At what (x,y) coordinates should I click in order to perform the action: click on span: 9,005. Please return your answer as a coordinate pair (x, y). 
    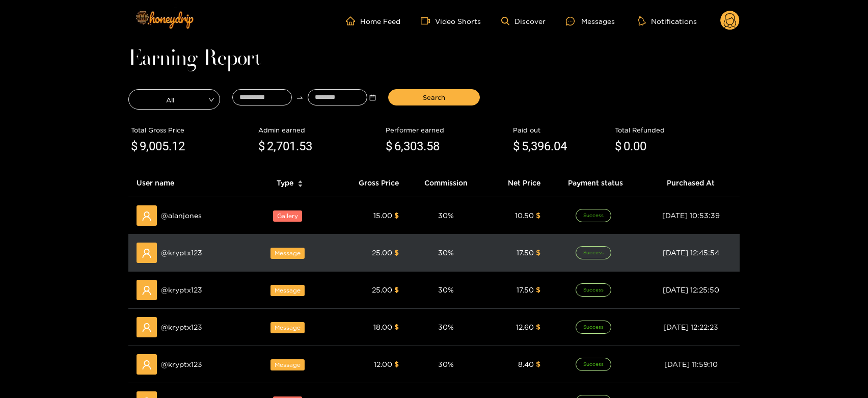
    Looking at the image, I should click on (154, 147).